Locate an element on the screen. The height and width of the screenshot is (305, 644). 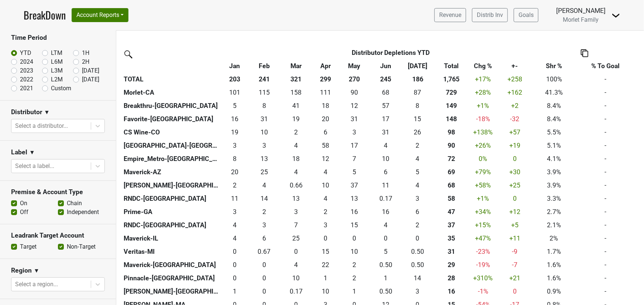
div: +5 is located at coordinates (515, 225).